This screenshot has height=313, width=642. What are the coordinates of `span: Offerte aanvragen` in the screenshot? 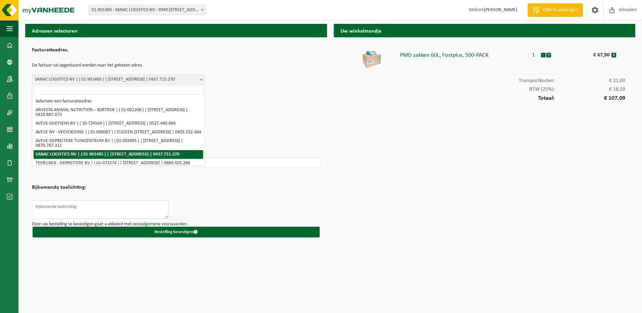 It's located at (561, 10).